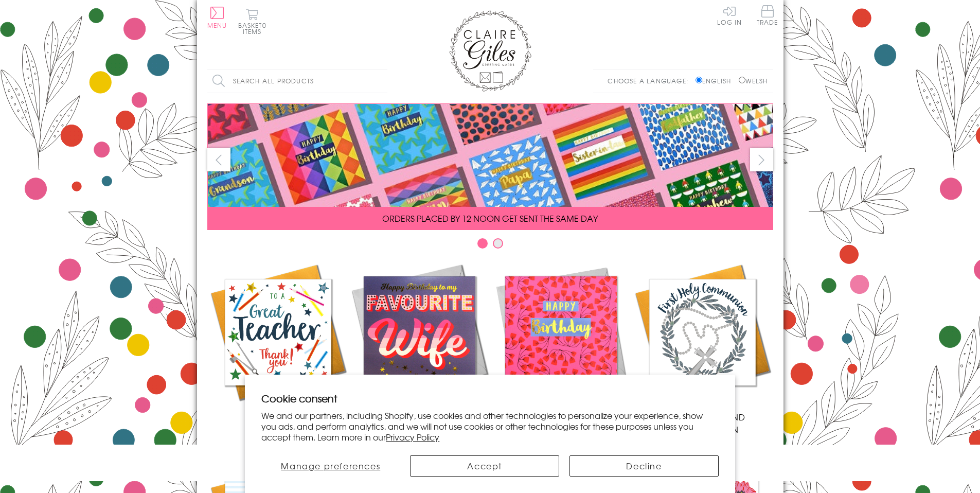 Image resolution: width=980 pixels, height=493 pixels. What do you see at coordinates (498, 243) in the screenshot?
I see `button: Carousel Page 2` at bounding box center [498, 243].